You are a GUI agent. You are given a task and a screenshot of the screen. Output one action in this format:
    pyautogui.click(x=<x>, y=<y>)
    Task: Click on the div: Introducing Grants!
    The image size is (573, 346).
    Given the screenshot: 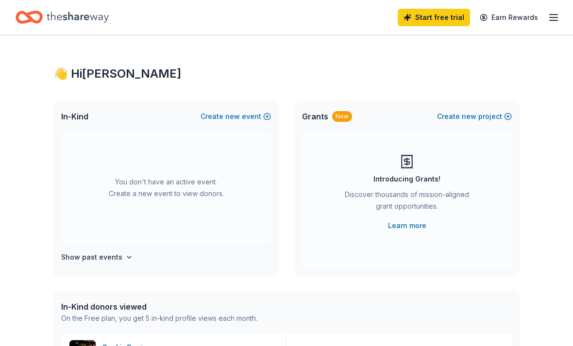 What is the action you would take?
    pyautogui.click(x=407, y=179)
    